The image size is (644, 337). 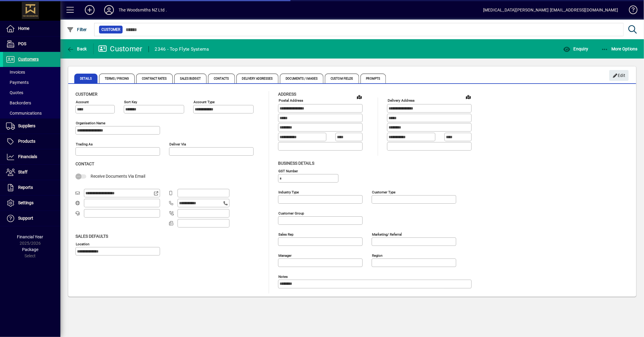 What do you see at coordinates (177, 144) in the screenshot?
I see `mat-label: Deliver via` at bounding box center [177, 144].